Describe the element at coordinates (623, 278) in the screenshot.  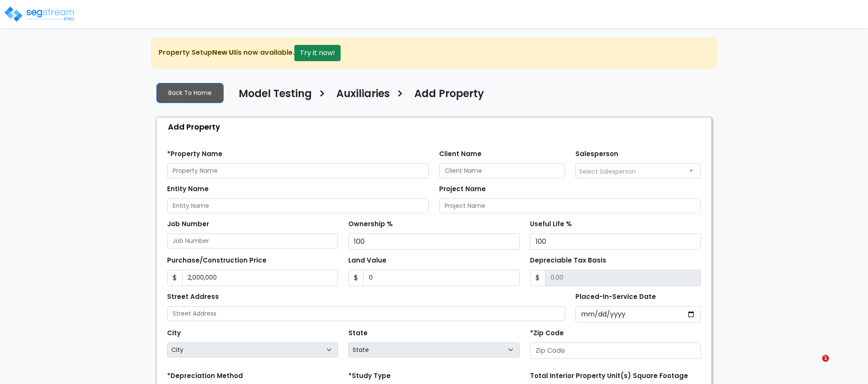
I see `input: 0.00` at that location.